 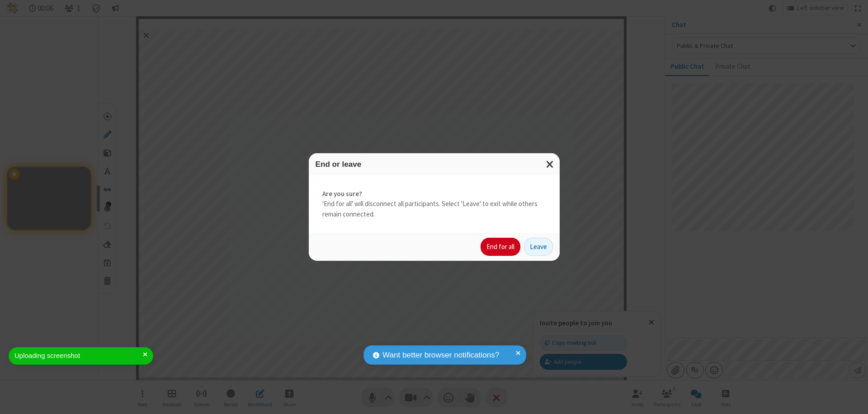 What do you see at coordinates (434, 164) in the screenshot?
I see `h3: End or leave` at bounding box center [434, 164].